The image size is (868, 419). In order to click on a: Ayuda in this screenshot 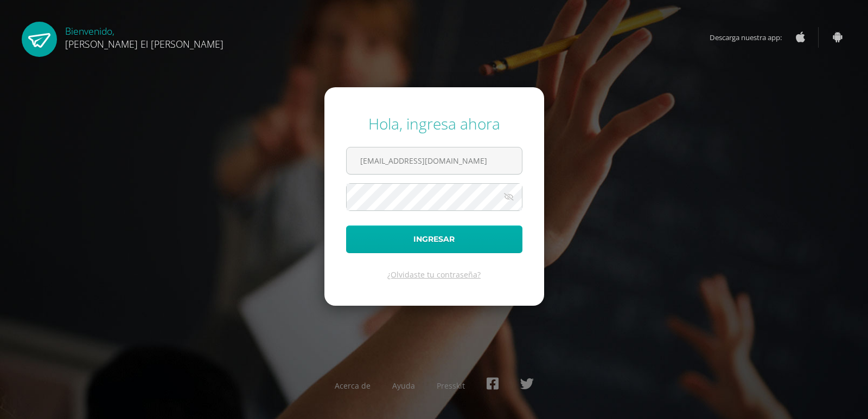, I will do `click(404, 386)`.